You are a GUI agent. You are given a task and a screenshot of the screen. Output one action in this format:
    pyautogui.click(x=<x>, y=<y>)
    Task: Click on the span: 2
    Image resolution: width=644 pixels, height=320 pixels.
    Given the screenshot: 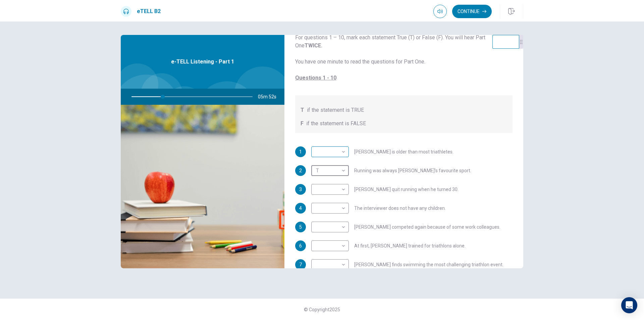 What is the action you would take?
    pyautogui.click(x=300, y=171)
    